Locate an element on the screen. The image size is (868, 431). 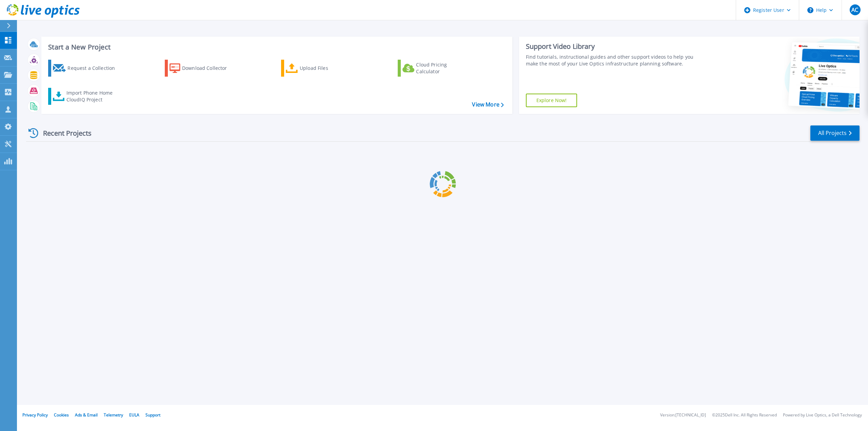
a: Ads & Email is located at coordinates (86, 415).